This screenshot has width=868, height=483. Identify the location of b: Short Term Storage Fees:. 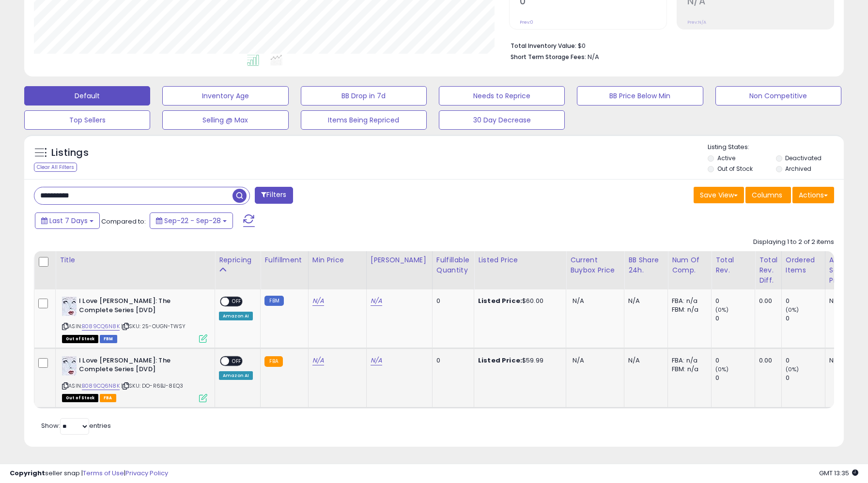
(548, 57).